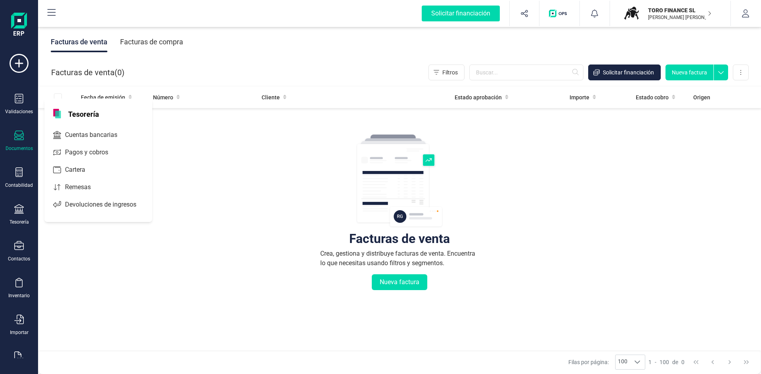 The width and height of the screenshot is (761, 374). Describe the element at coordinates (701, 97) in the screenshot. I see `span: Origen` at that location.